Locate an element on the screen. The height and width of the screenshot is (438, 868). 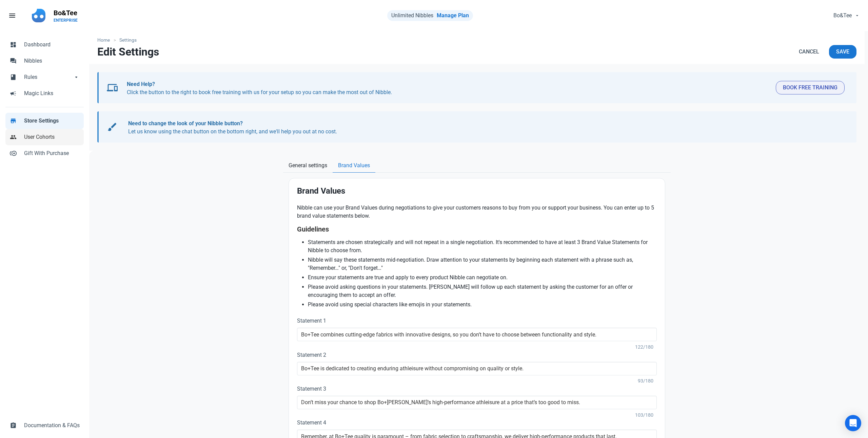
div: 103/180 is located at coordinates (477, 415).